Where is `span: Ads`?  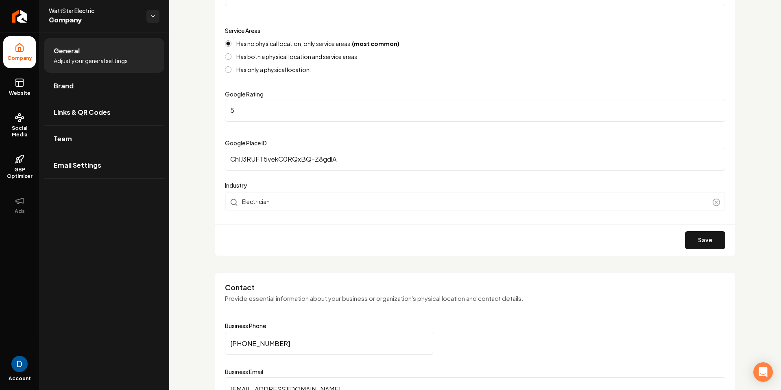
span: Ads is located at coordinates (20, 211).